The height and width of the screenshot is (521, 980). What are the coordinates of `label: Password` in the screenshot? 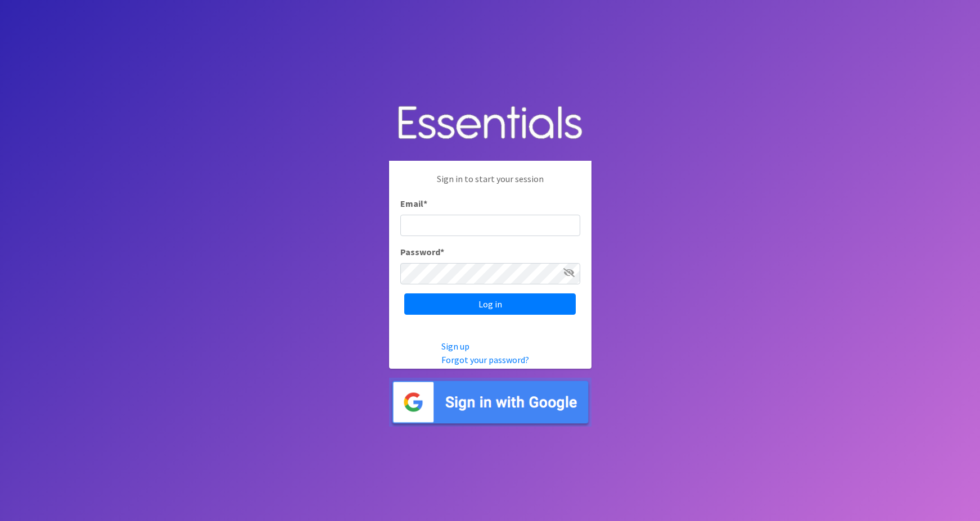 It's located at (422, 252).